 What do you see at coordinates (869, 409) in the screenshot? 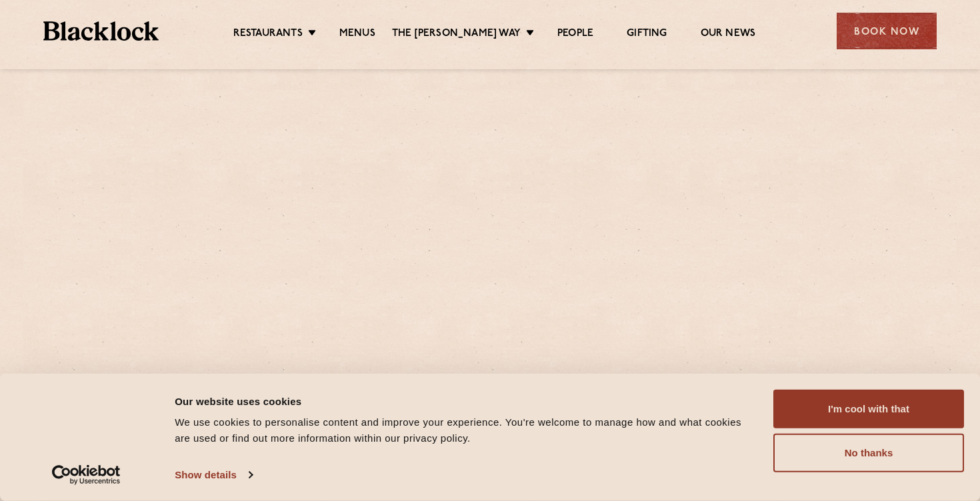
I see `button: I'm cool with that` at bounding box center [869, 409].